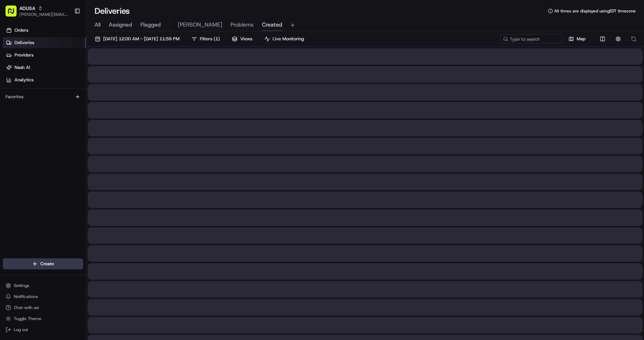  I want to click on a: Deliveries, so click(44, 43).